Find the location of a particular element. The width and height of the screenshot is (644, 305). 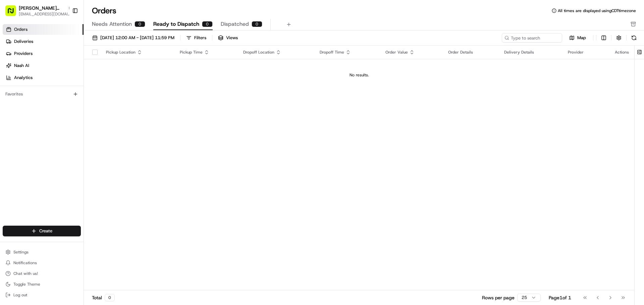

div: Provider is located at coordinates (586, 52).